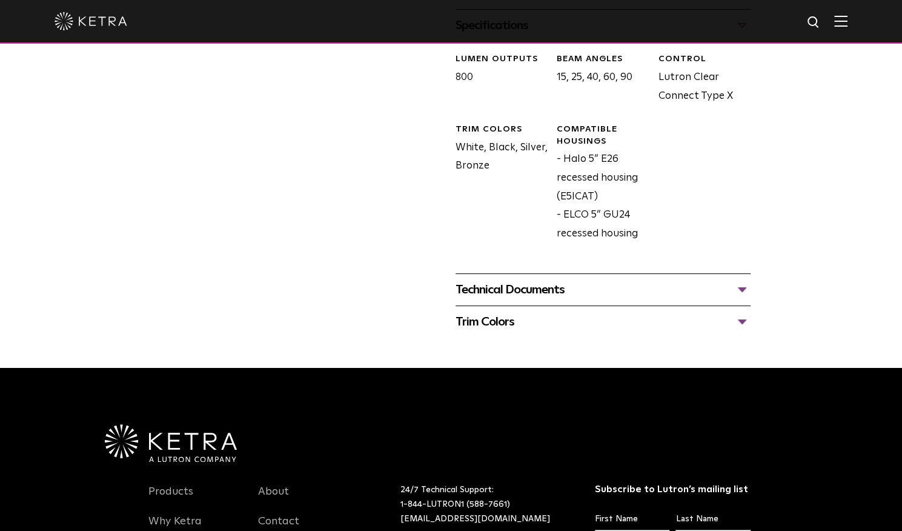  What do you see at coordinates (713, 519) in the screenshot?
I see `input: Last Name` at bounding box center [713, 519].